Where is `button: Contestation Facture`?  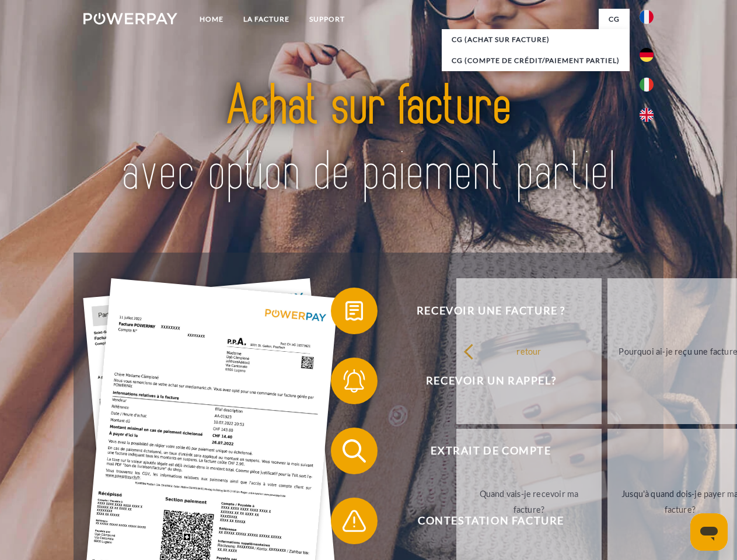 button: Contestation Facture is located at coordinates (483, 521).